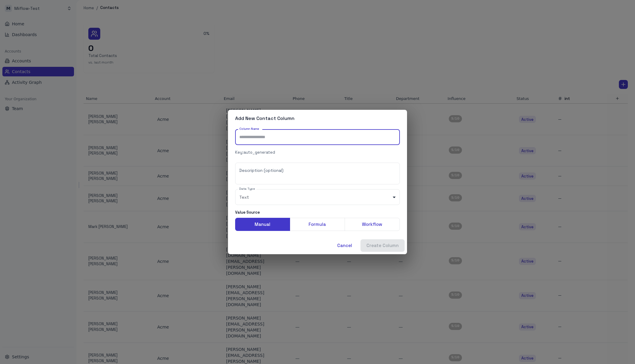 This screenshot has height=364, width=635. What do you see at coordinates (318, 119) in the screenshot?
I see `h2: Add New Contact Column` at bounding box center [318, 119].